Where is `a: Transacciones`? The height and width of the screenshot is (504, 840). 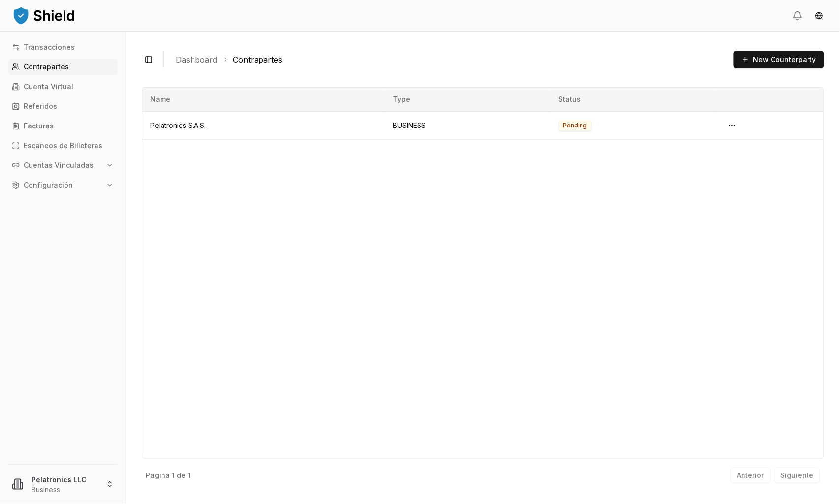
a: Transacciones is located at coordinates (63, 47).